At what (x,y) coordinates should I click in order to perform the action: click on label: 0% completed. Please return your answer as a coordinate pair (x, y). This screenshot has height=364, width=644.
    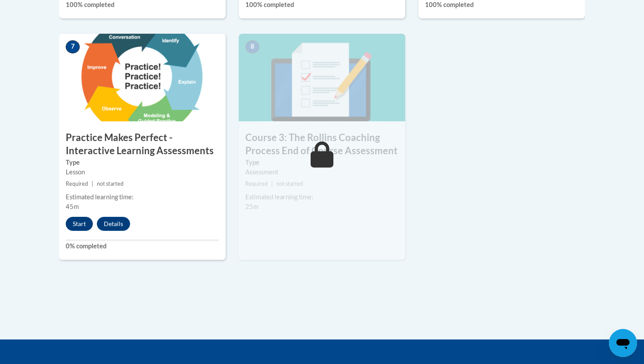
    Looking at the image, I should click on (143, 246).